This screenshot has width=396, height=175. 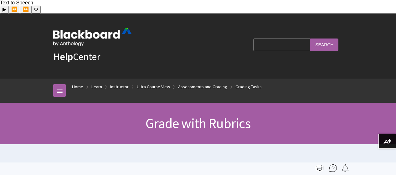 I want to click on a: Grading Tasks, so click(x=249, y=87).